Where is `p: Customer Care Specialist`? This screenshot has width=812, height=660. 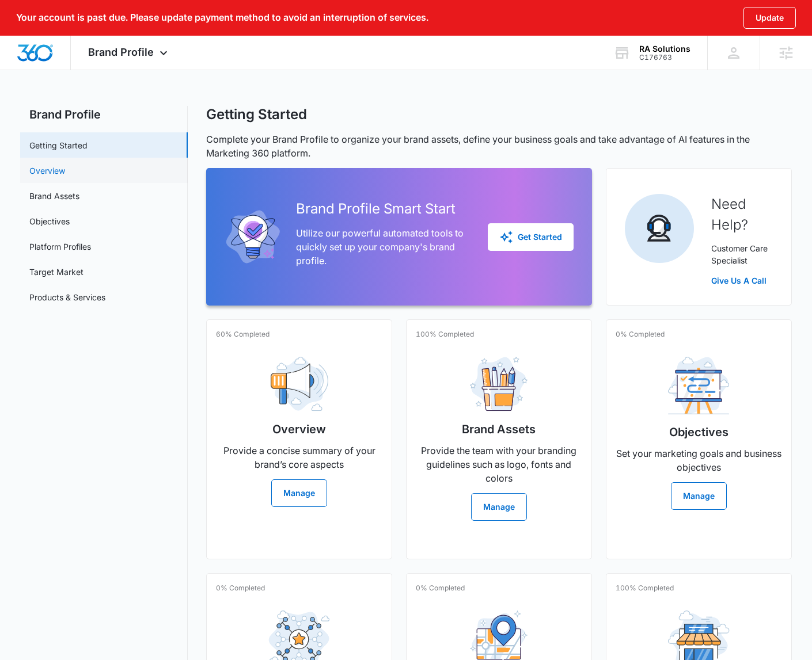
p: Customer Care Specialist is located at coordinates (742, 255).